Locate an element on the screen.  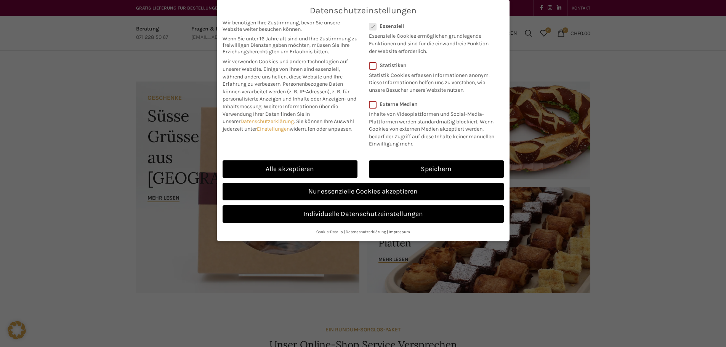
span: Personenbezogene Daten können verarbeitet werden (z. B. IP-Adressen), z. B. für personalisierte A... is located at coordinates (289, 95).